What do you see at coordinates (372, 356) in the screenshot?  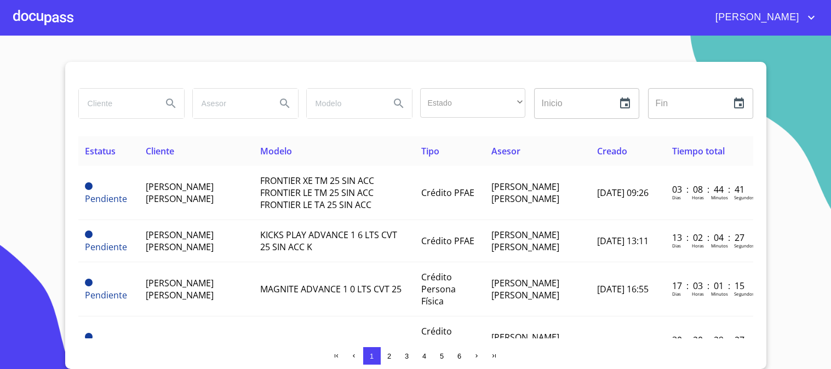 I see `button: 1` at bounding box center [372, 356].